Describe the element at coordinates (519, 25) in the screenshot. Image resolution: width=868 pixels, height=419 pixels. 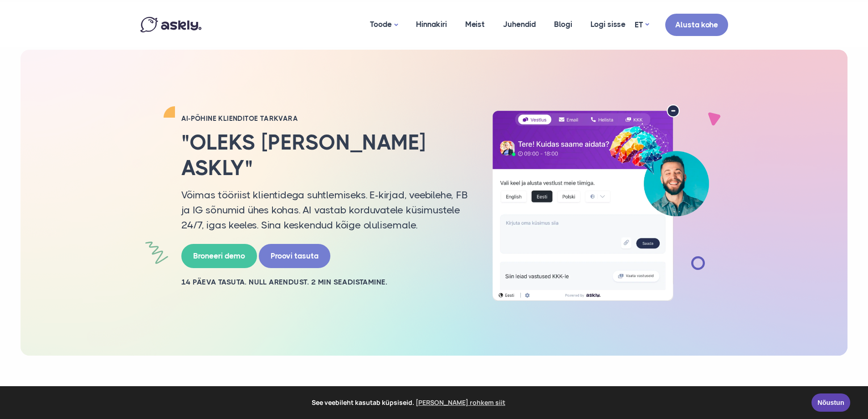
I see `a: Juhendid` at that location.